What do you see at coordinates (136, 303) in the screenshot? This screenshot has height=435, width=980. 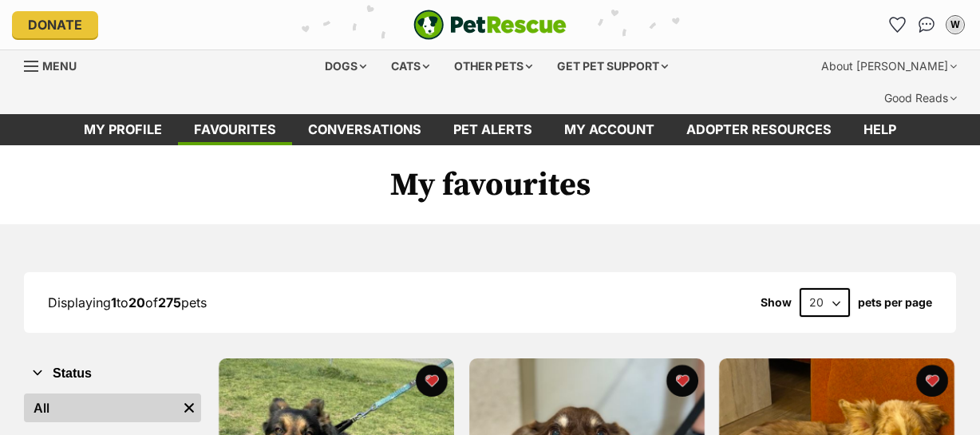 I see `strong: 20` at bounding box center [136, 303].